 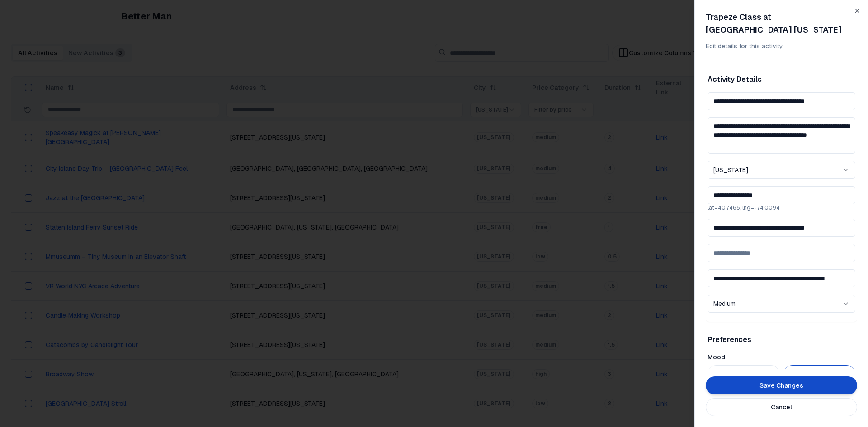 What do you see at coordinates (781, 46) in the screenshot?
I see `p: Edit details for this activity.` at bounding box center [781, 46].